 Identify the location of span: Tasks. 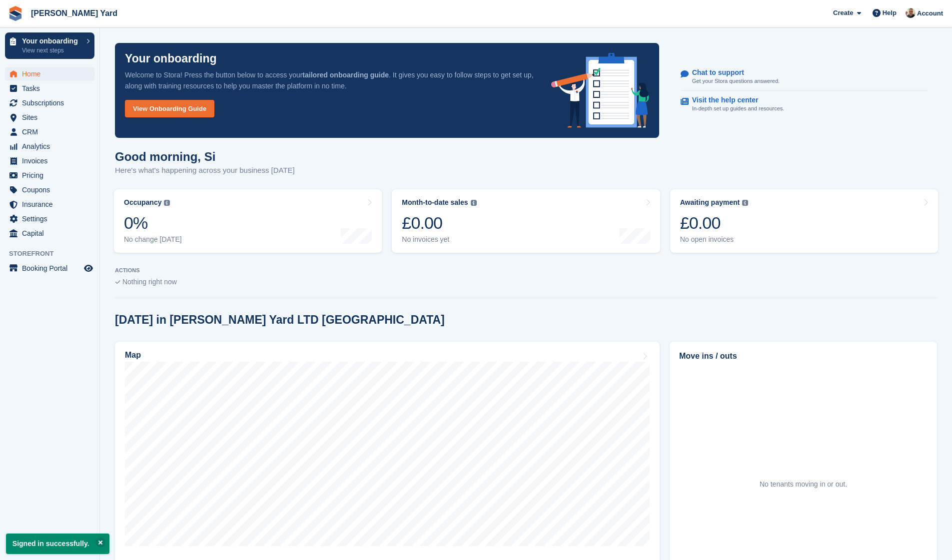
(52, 89).